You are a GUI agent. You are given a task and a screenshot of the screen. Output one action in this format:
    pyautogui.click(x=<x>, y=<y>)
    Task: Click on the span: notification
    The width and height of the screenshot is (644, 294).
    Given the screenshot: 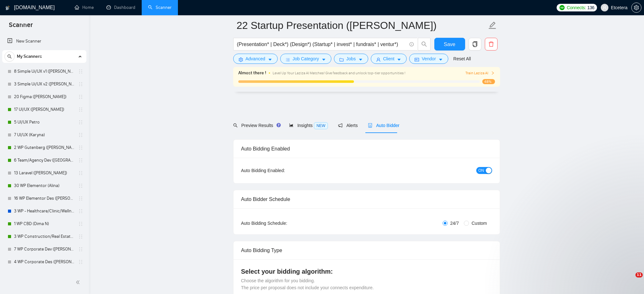 What is the action you would take?
    pyautogui.click(x=340, y=125)
    